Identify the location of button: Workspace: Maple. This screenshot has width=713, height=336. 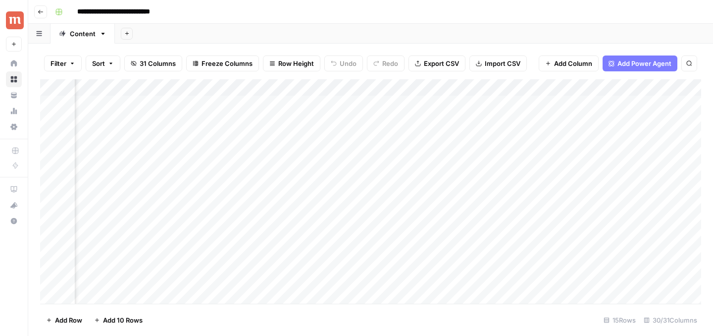
(14, 20).